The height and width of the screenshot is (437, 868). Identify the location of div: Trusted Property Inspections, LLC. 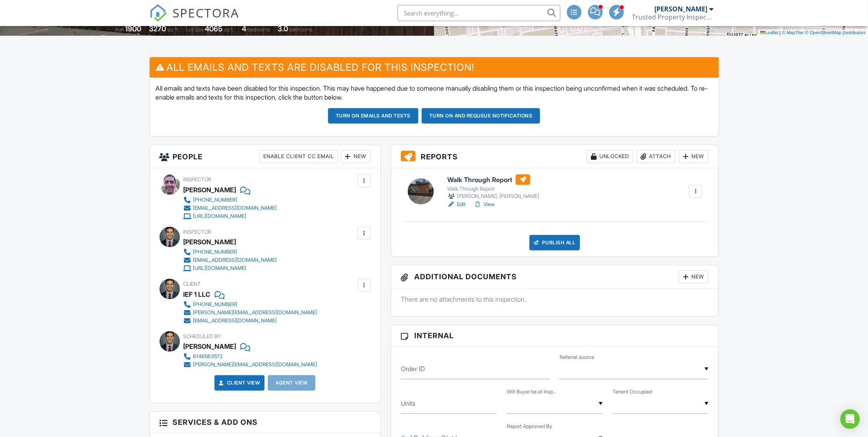
(673, 17).